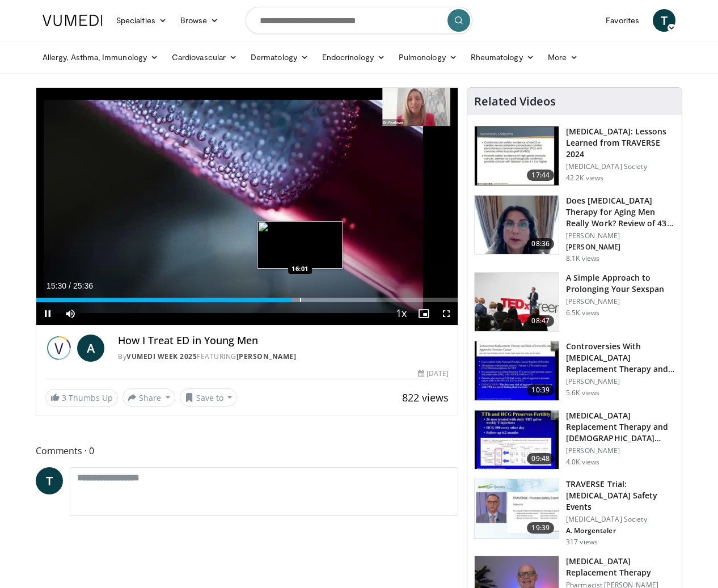  Describe the element at coordinates (283, 340) in the screenshot. I see `h4: How I Treat ED in Young Men` at that location.